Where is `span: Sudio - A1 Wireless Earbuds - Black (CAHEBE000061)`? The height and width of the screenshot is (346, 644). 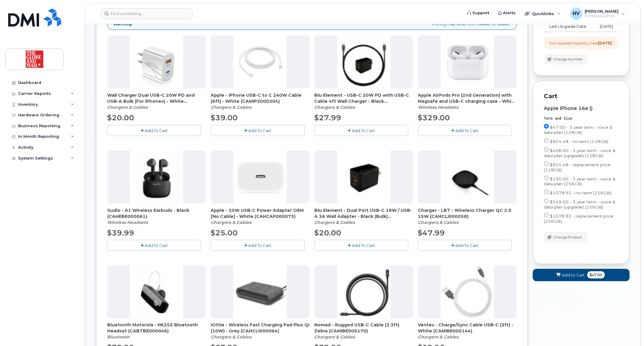 span: Sudio - A1 Wireless Earbuds - Black (CAHEBE000061) is located at coordinates (157, 214).